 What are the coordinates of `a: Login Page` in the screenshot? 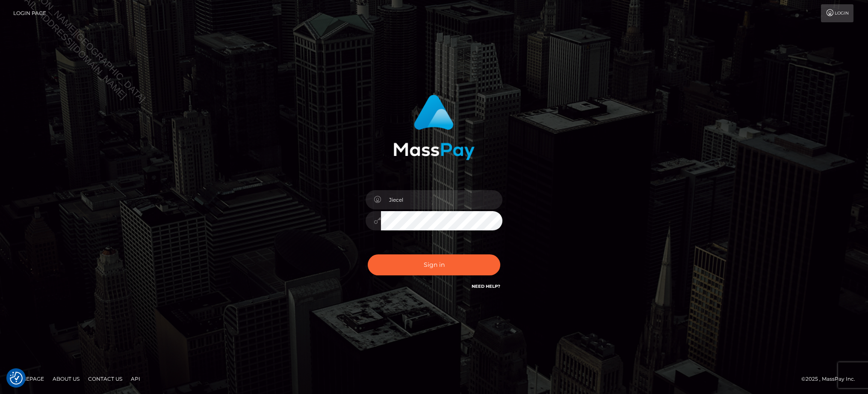 It's located at (29, 13).